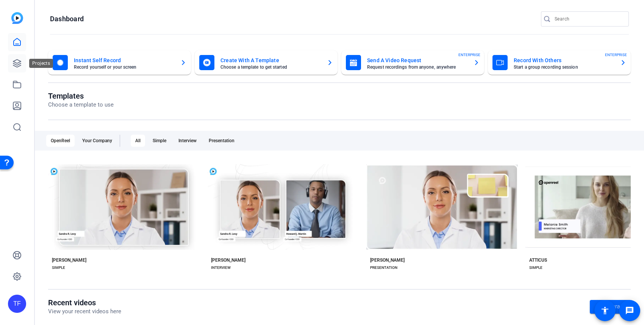  I want to click on mat-card-title: Instant Self Record, so click(124, 60).